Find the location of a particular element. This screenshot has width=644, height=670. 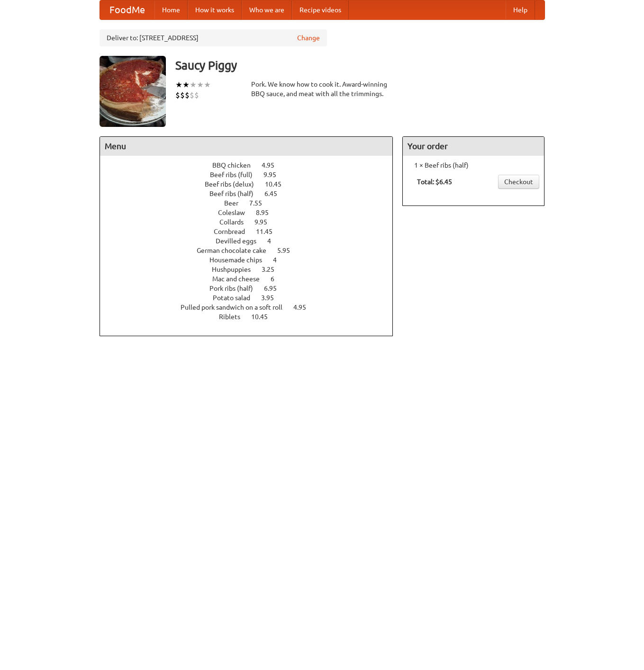

a: Beef ribs (full) 9.95 is located at coordinates (251, 175).